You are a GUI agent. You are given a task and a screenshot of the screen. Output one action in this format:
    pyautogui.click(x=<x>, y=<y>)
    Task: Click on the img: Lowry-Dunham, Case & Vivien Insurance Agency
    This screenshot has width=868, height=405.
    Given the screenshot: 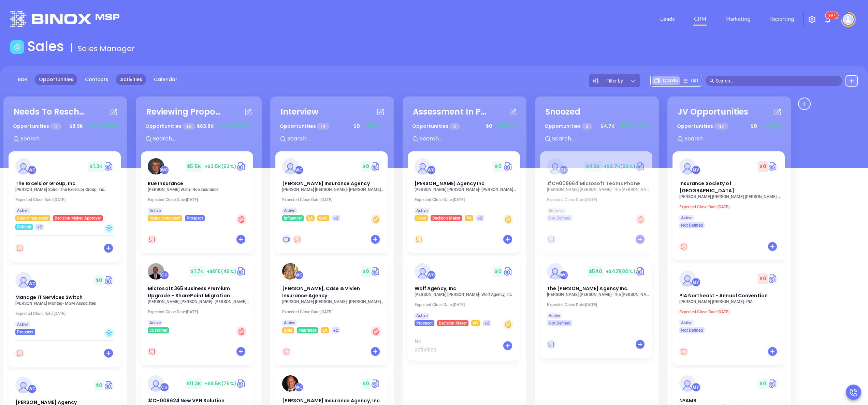 What is the action you would take?
    pyautogui.click(x=291, y=272)
    